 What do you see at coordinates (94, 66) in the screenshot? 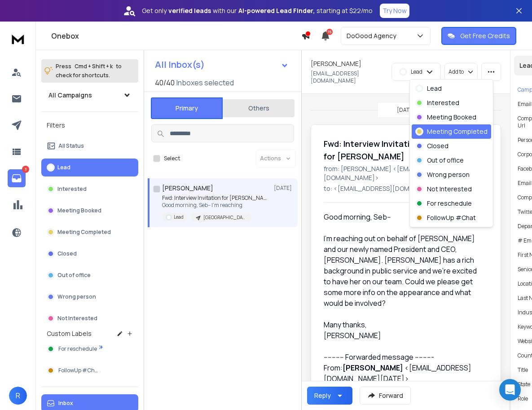
I see `span: Cmd + Shift + k` at bounding box center [94, 66].